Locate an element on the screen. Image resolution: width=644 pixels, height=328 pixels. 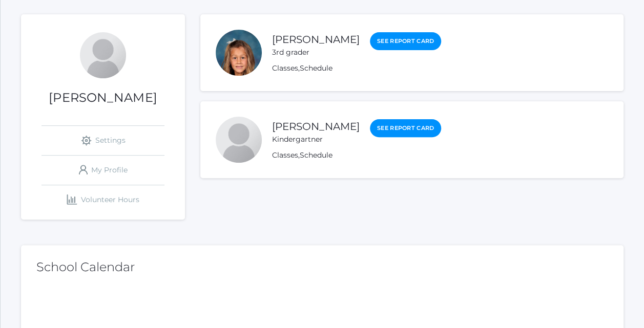
div: Vincent Scrudato is located at coordinates (239, 140).